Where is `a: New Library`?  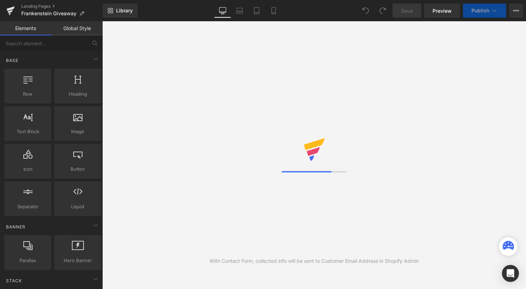
a: New Library is located at coordinates (120, 11).